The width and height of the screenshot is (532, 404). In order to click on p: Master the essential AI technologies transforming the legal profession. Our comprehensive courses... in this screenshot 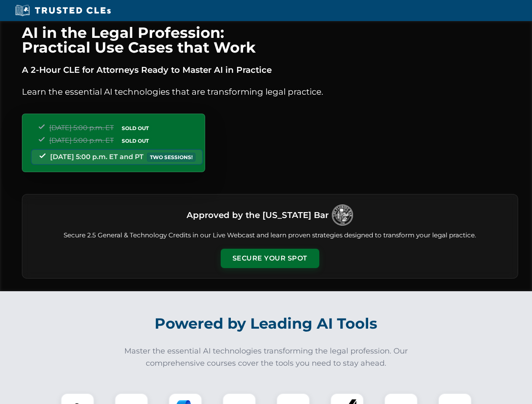, I will do `click(266, 357)`.